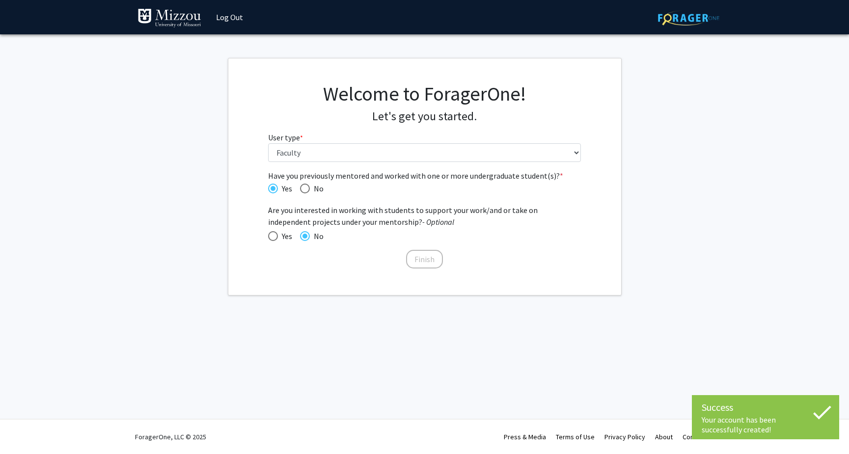 The width and height of the screenshot is (849, 454). I want to click on img: University of Missouri Logo, so click(169, 18).